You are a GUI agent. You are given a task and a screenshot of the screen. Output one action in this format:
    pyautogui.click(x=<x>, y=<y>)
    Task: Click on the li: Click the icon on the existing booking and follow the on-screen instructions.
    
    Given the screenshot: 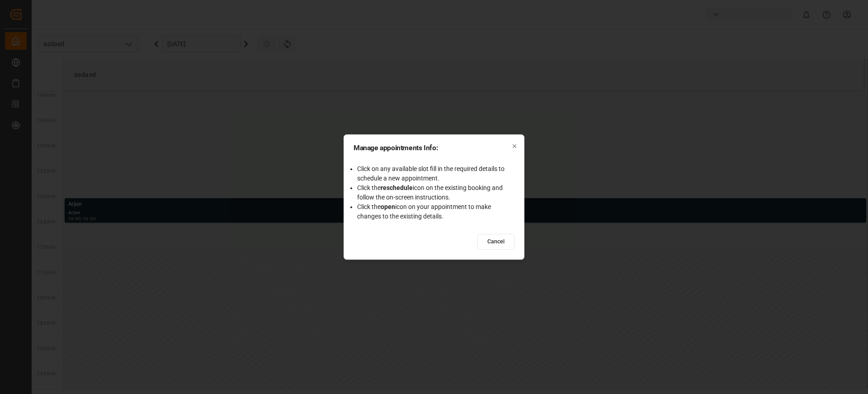 What is the action you would take?
    pyautogui.click(x=436, y=192)
    